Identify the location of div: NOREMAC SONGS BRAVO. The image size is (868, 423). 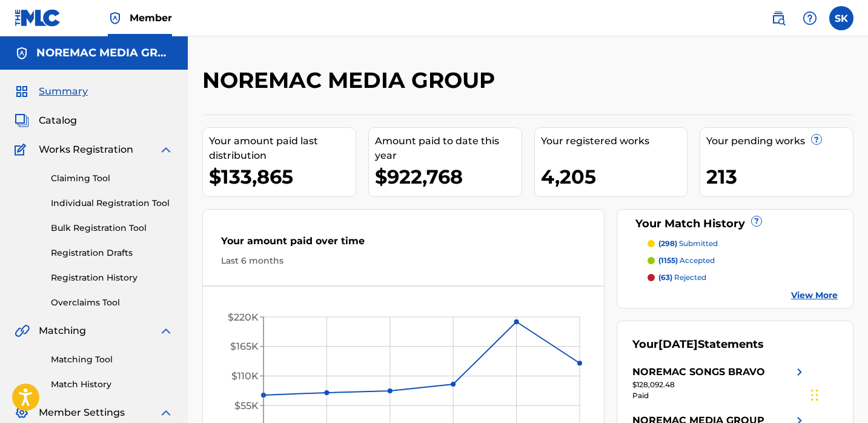
(699, 373).